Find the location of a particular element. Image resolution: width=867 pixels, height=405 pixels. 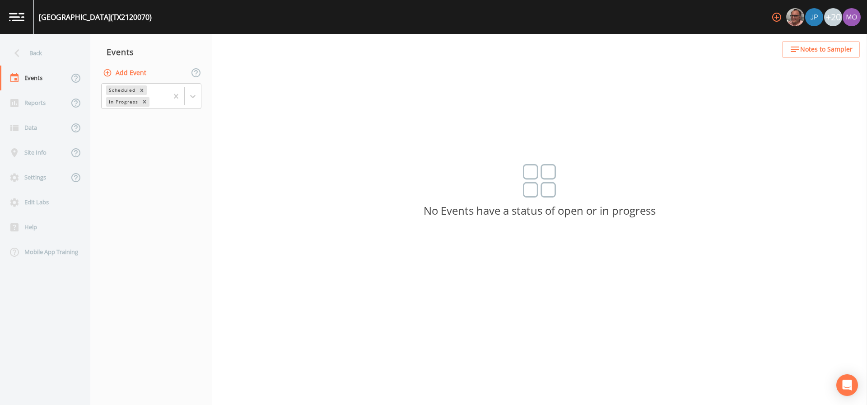

img: 4e251478aba98ce068fb7eae8f78b90c is located at coordinates (852, 17).